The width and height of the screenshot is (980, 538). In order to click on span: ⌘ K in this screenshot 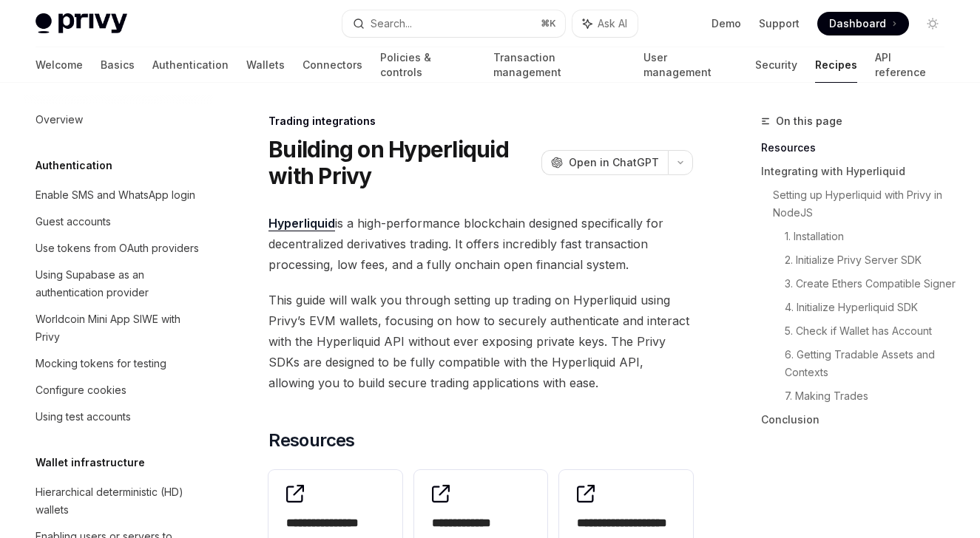, I will do `click(548, 23)`.